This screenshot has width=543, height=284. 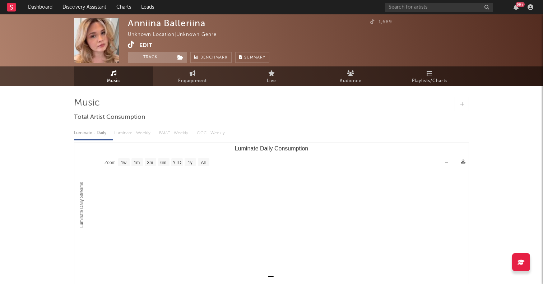 I want to click on text: Zoom, so click(x=110, y=163).